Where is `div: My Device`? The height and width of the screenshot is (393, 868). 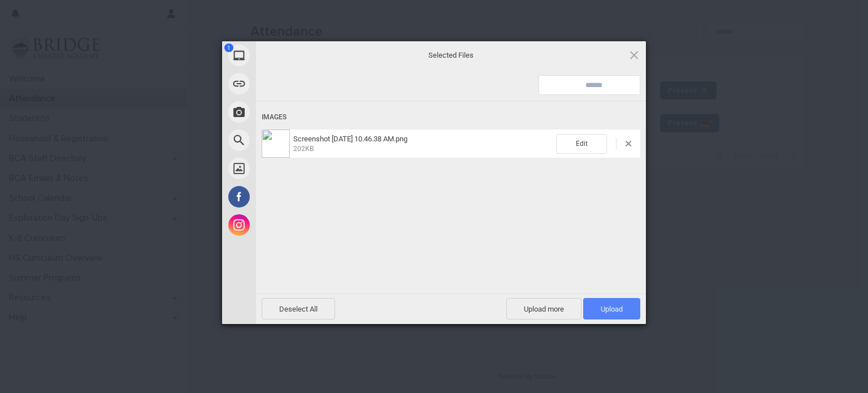 div: My Device is located at coordinates (290, 56).